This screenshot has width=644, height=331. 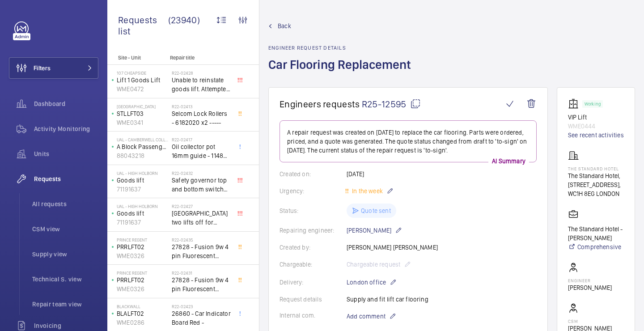 I want to click on h2: R22-02423, so click(x=201, y=306).